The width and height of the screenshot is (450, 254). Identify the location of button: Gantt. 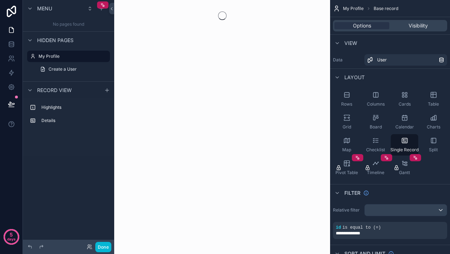
(405, 168).